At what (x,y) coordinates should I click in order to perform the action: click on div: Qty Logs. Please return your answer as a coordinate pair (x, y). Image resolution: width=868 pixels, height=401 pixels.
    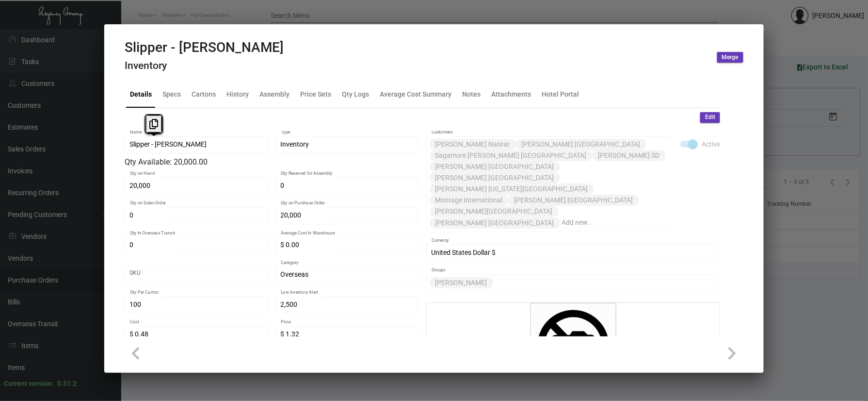
    Looking at the image, I should click on (355, 94).